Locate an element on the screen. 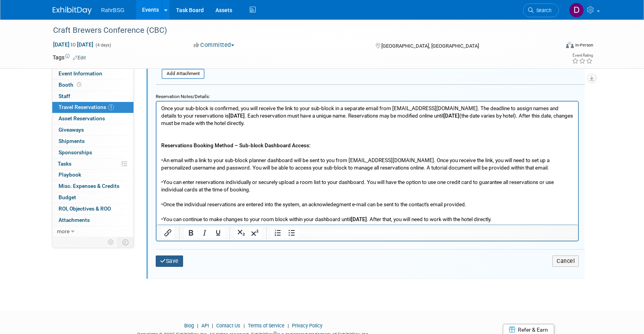  div: In-Person is located at coordinates (584, 45).